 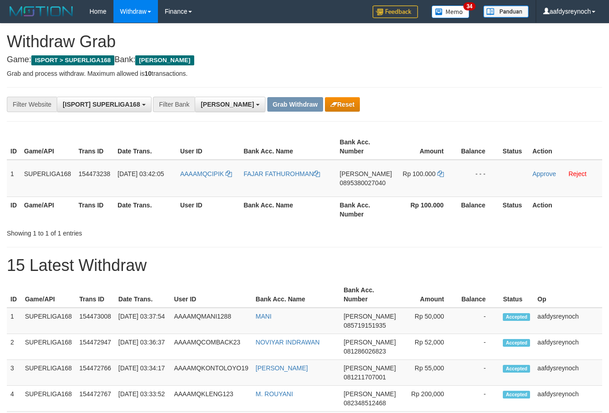 What do you see at coordinates (364, 403) in the screenshot?
I see `span: Copy 082348512468 to clipboard` at bounding box center [364, 403].